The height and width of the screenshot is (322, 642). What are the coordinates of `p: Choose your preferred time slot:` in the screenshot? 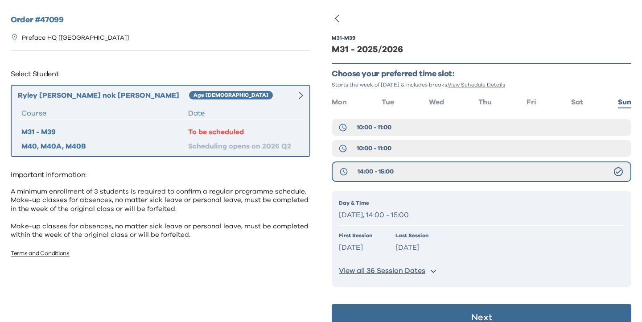 It's located at (481, 74).